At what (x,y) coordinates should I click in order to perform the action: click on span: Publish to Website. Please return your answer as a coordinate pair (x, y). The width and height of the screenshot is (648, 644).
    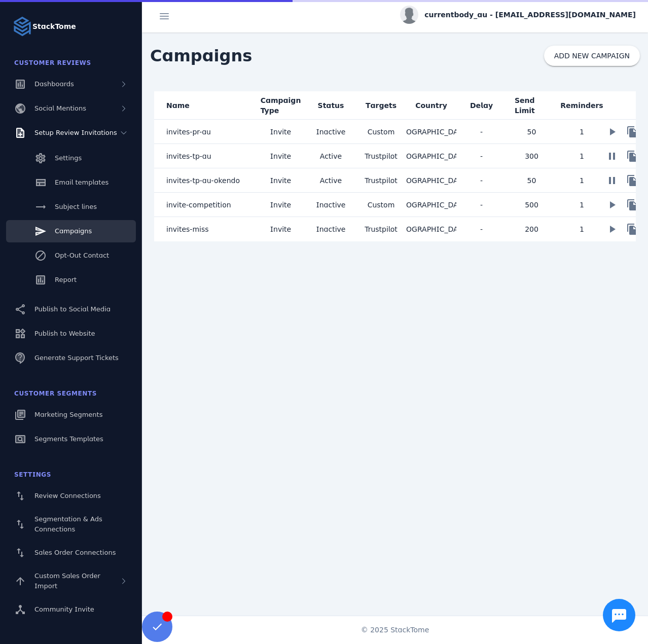
    Looking at the image, I should click on (64, 333).